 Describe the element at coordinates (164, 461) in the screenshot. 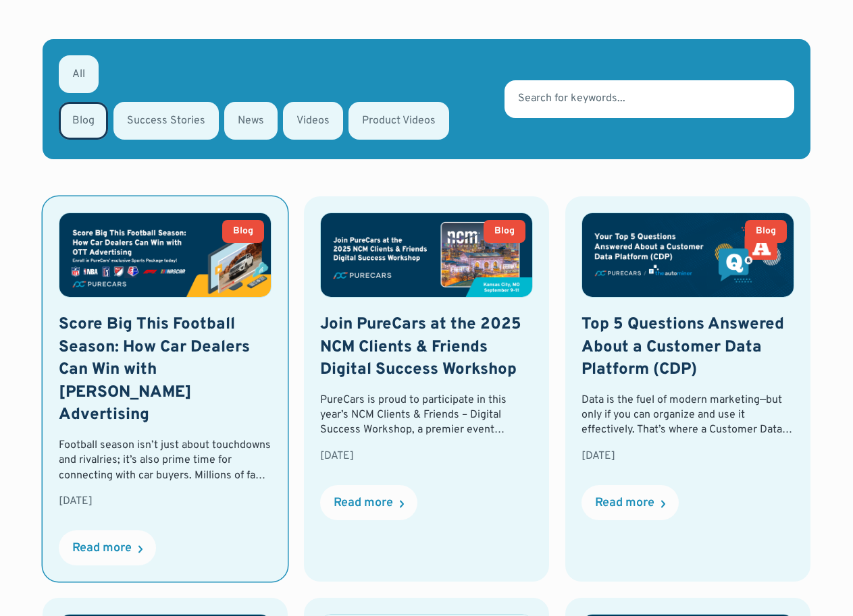

I see `div: Football season isn’t just about touchdowns and rivalries; it’s also prime time for connecting wi...` at that location.